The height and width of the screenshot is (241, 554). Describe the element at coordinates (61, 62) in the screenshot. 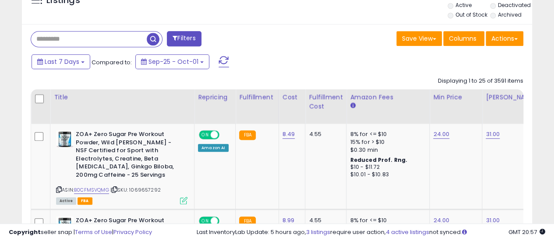

I see `button: Last 7 Days` at that location.